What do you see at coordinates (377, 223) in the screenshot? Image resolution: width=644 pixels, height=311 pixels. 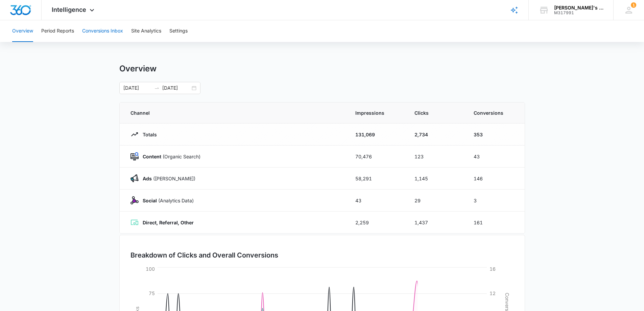 I see `td: 2,259` at bounding box center [377, 223].